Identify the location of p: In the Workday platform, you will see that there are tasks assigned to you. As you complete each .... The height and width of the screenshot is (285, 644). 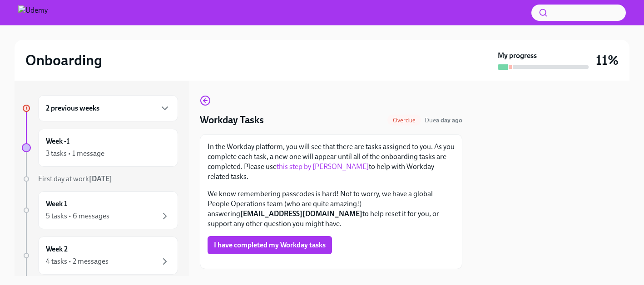
(331, 162).